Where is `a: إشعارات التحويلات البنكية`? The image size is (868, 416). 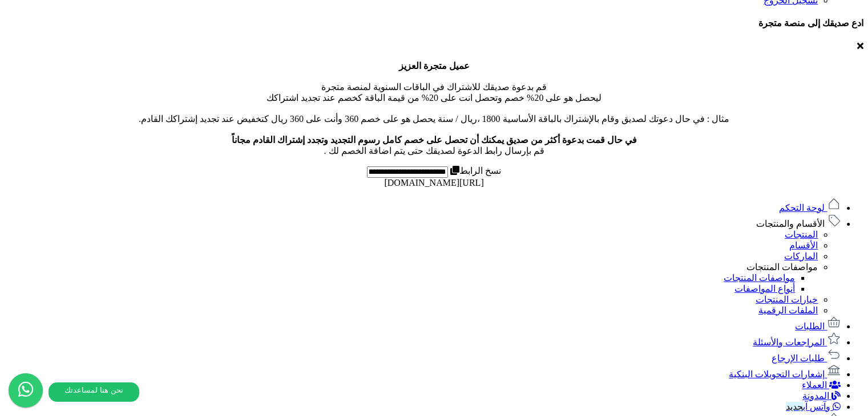 a: إشعارات التحويلات البنكية is located at coordinates (785, 374).